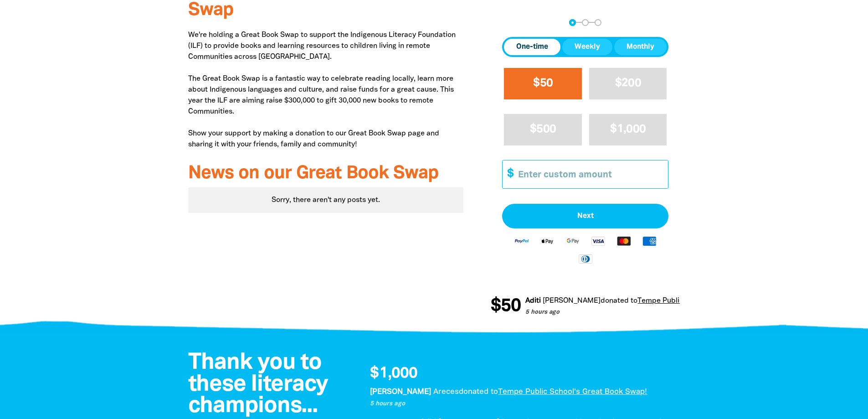 This screenshot has width=868, height=419. I want to click on button: Navigate to step 2 of 3 to enter your details, so click(585, 22).